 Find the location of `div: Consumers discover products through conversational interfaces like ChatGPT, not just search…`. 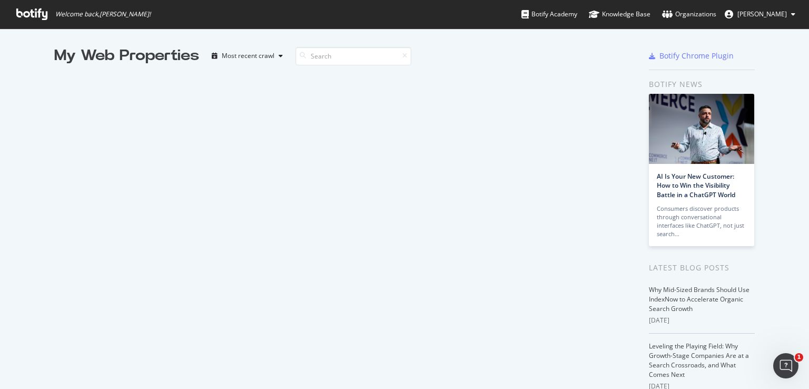

div: Consumers discover products through conversational interfaces like ChatGPT, not just search… is located at coordinates (702, 221).